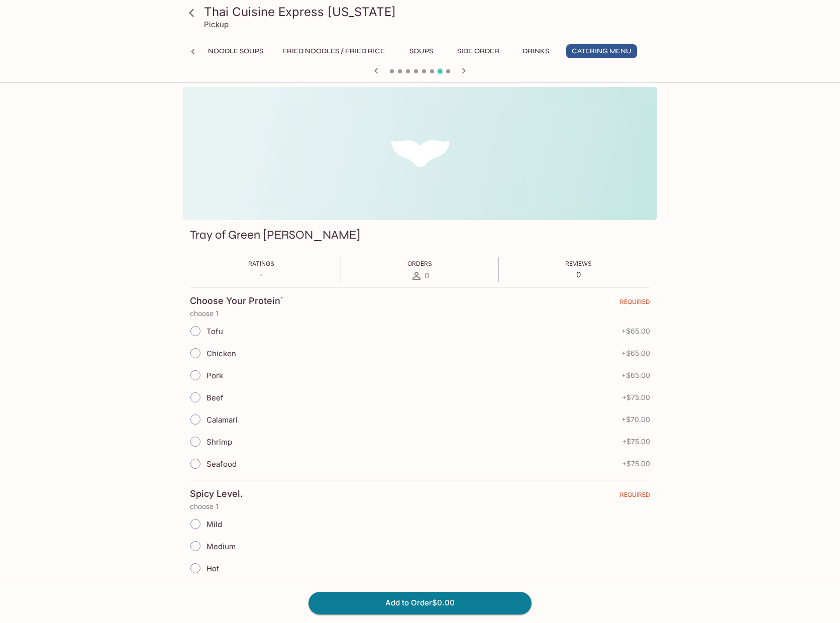  Describe the element at coordinates (420, 153) in the screenshot. I see `div: Tray of Green Curry` at that location.